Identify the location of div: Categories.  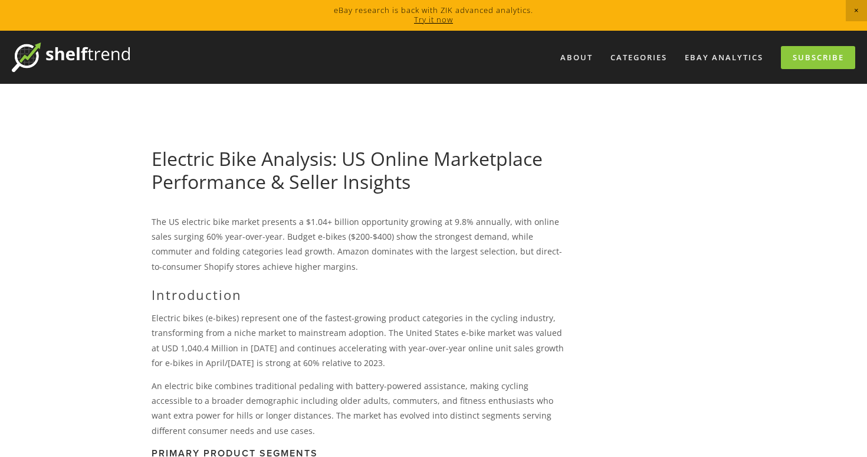
(639, 57).